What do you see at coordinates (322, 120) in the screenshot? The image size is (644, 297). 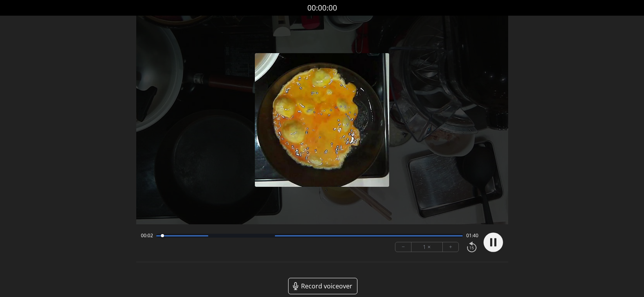 I see `img: Poster Image` at bounding box center [322, 120].